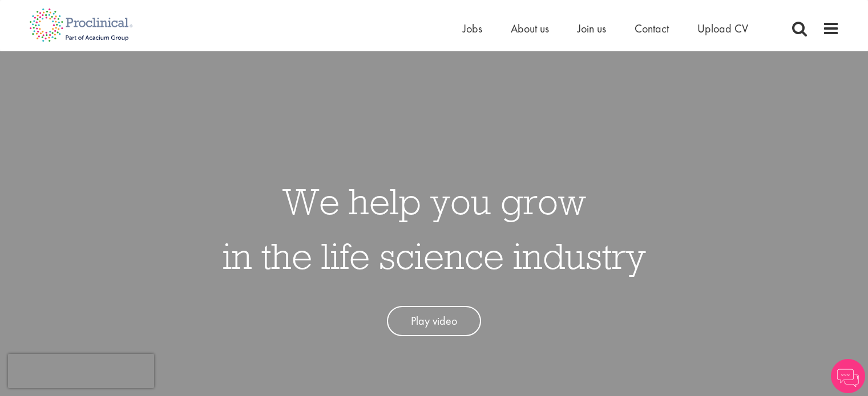 The image size is (868, 396). What do you see at coordinates (473, 28) in the screenshot?
I see `span: Jobs` at bounding box center [473, 28].